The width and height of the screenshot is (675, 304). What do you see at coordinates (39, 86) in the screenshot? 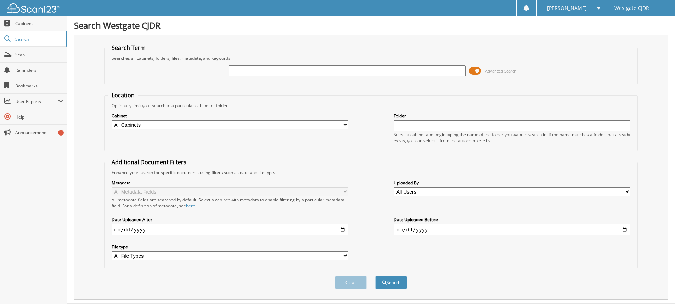
I see `span: Bookmarks` at bounding box center [39, 86].